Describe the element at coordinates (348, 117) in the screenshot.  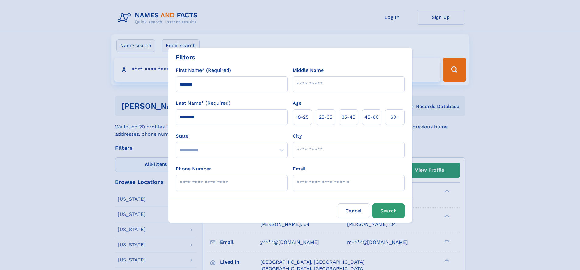
I see `span: 35‑45` at that location.